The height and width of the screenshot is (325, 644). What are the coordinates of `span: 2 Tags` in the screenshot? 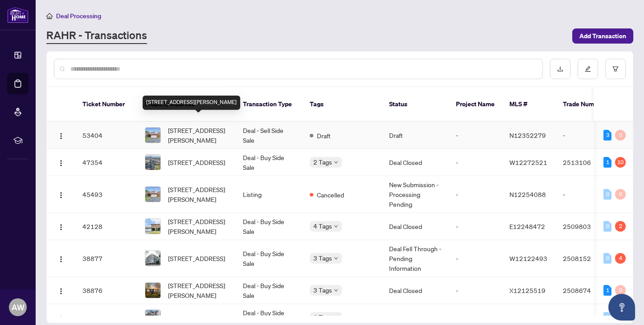 It's located at (323, 162).